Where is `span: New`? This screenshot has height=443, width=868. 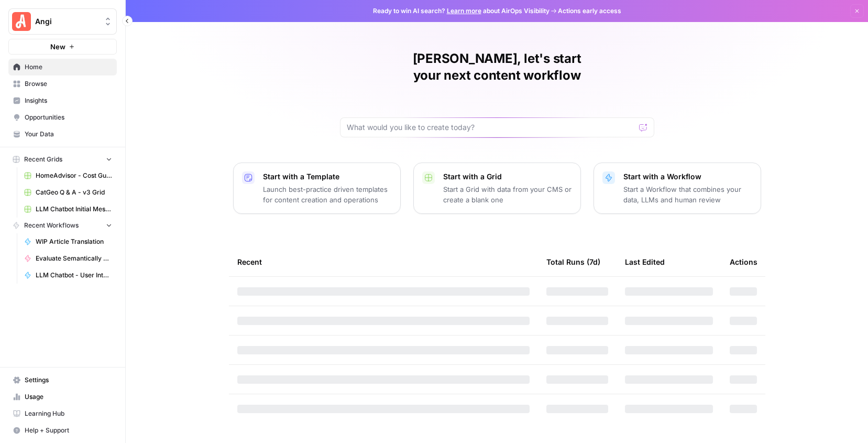
span: New is located at coordinates (58, 47).